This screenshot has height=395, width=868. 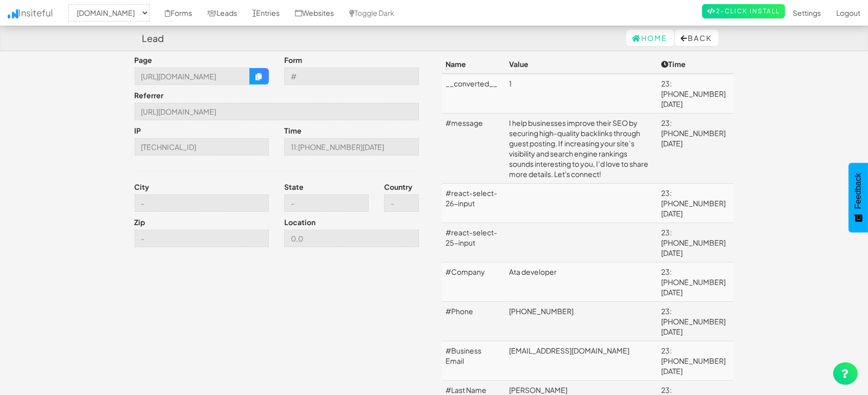 What do you see at coordinates (140, 222) in the screenshot?
I see `label: Zip` at bounding box center [140, 222].